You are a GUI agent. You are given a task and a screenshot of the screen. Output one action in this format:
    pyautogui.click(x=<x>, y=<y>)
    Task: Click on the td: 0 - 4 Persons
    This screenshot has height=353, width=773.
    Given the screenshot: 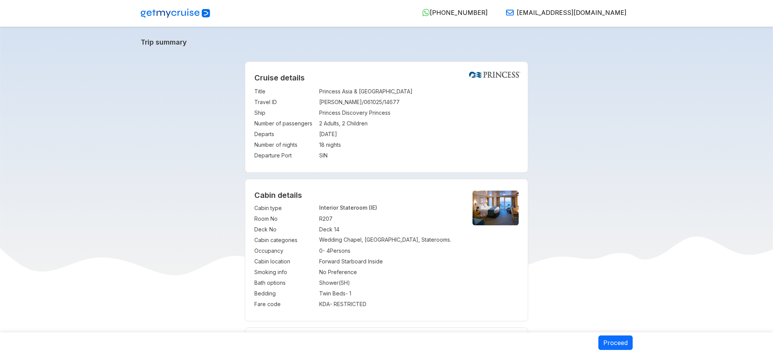 What is the action you would take?
    pyautogui.click(x=389, y=251)
    